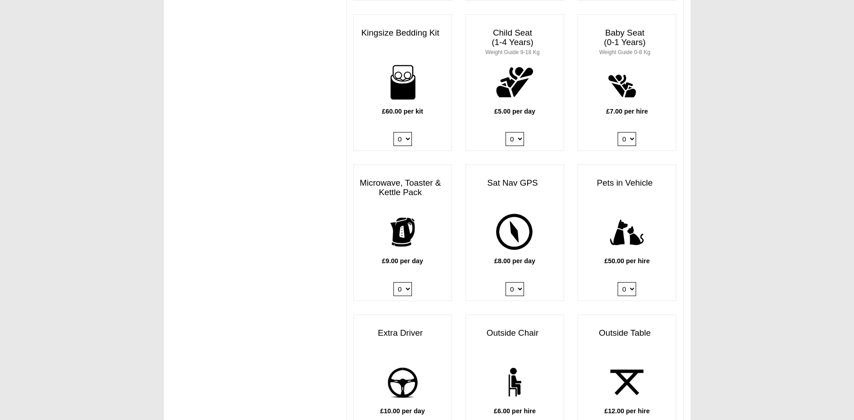  I want to click on b: £8.00 per day, so click(515, 261).